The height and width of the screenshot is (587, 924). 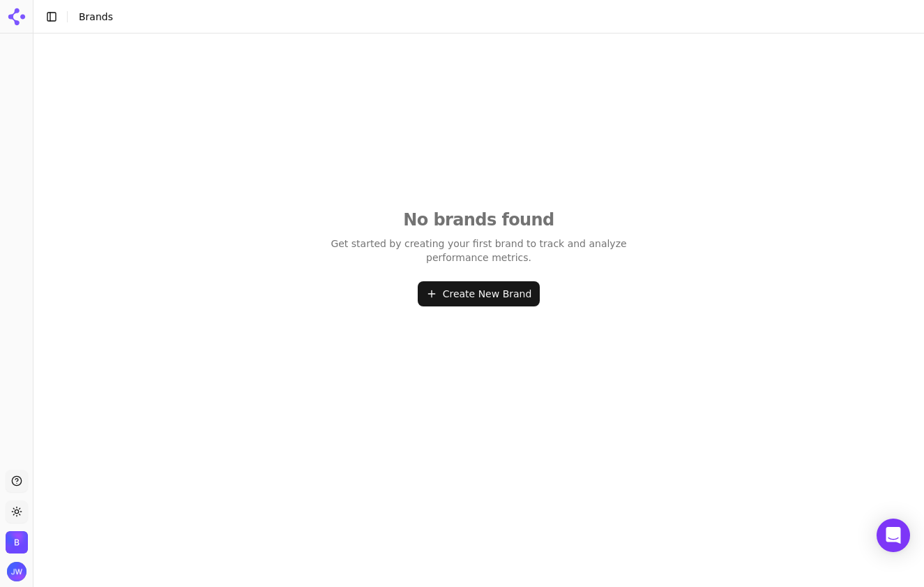 What do you see at coordinates (479, 220) in the screenshot?
I see `h2: No brands found` at bounding box center [479, 220].